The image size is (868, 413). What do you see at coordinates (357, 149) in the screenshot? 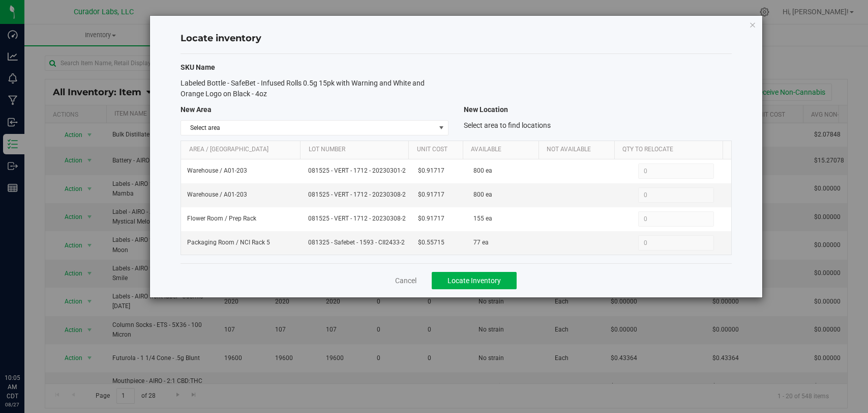
I see `a: Lot Number` at bounding box center [357, 149].